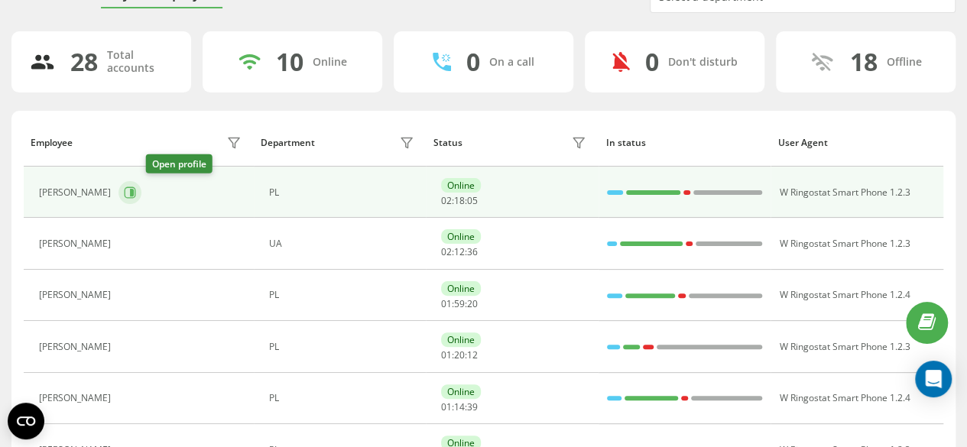 The width and height of the screenshot is (967, 447). I want to click on span: 39, so click(472, 407).